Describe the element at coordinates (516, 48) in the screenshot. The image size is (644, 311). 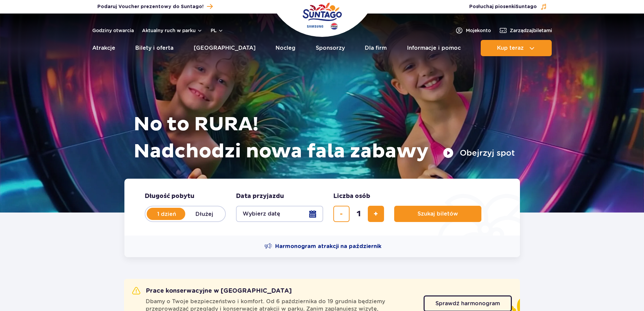
I see `button: Kup teraz` at that location.